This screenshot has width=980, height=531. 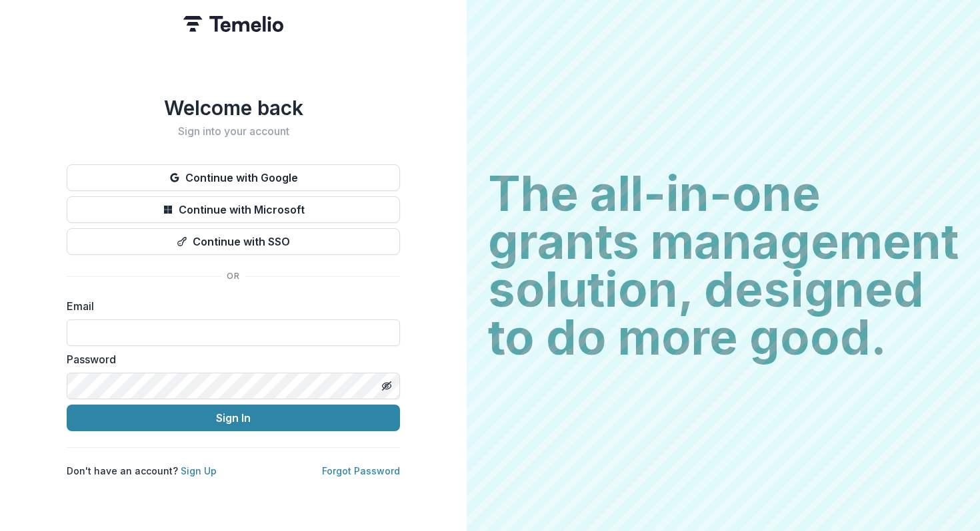 What do you see at coordinates (229, 360) in the screenshot?
I see `label: Password` at bounding box center [229, 360].